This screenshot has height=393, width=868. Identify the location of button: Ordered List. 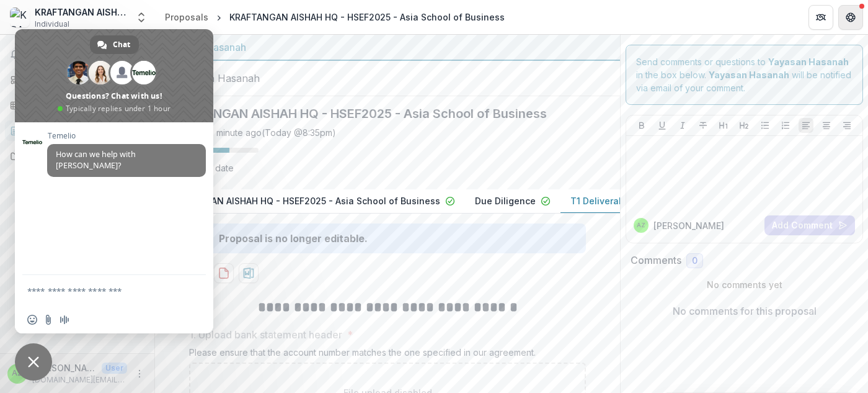
(785, 126).